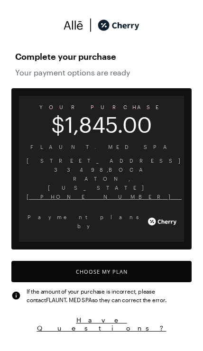 This screenshot has height=351, width=203. I want to click on img: cherry_white_logo-JPerc-yG.svg, so click(162, 222).